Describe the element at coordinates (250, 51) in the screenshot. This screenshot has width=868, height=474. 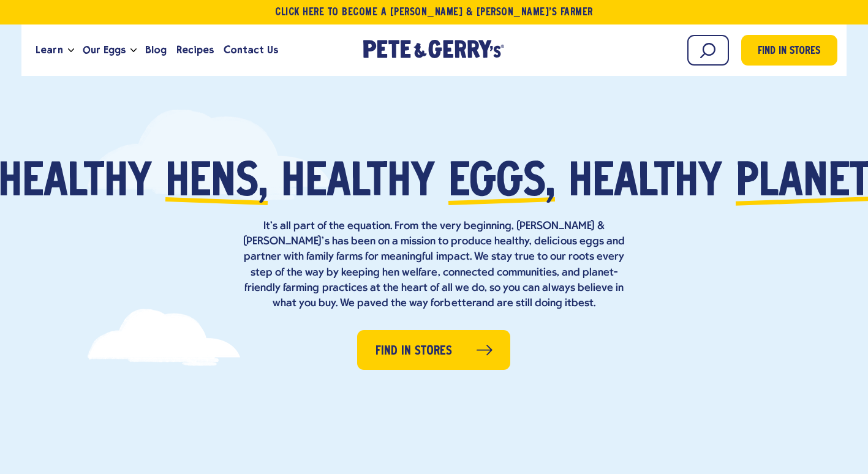
I see `a: Contact Us` at that location.